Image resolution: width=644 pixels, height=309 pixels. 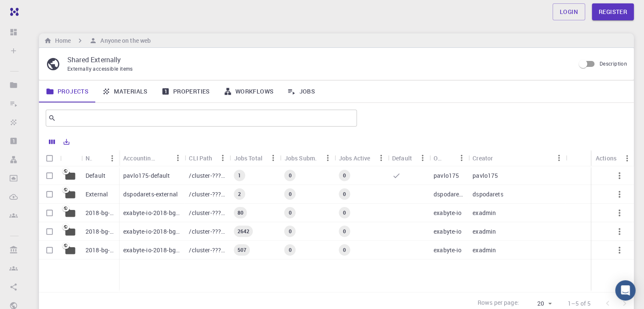 What do you see at coordinates (66, 142) in the screenshot?
I see `button: Export` at bounding box center [66, 142].